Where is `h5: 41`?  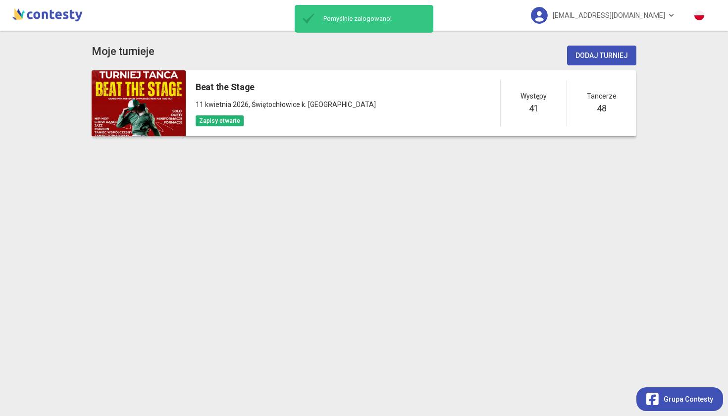
h5: 41 is located at coordinates (533, 108).